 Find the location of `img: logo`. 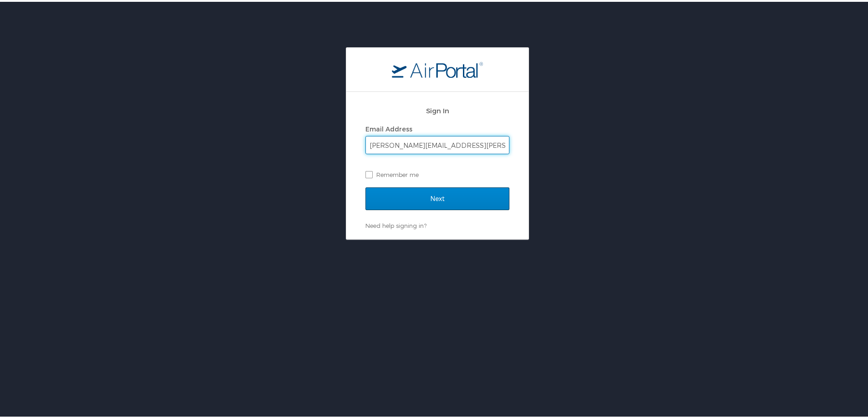

img: logo is located at coordinates (437, 68).